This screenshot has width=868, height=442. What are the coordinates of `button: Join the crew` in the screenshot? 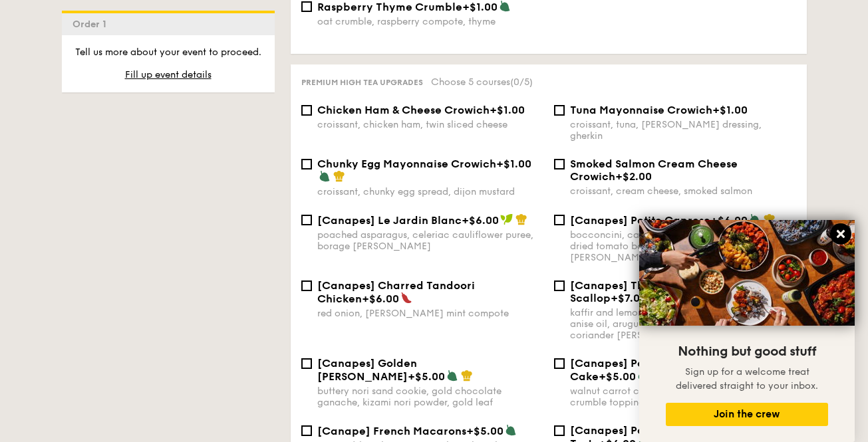 It's located at (748, 414).